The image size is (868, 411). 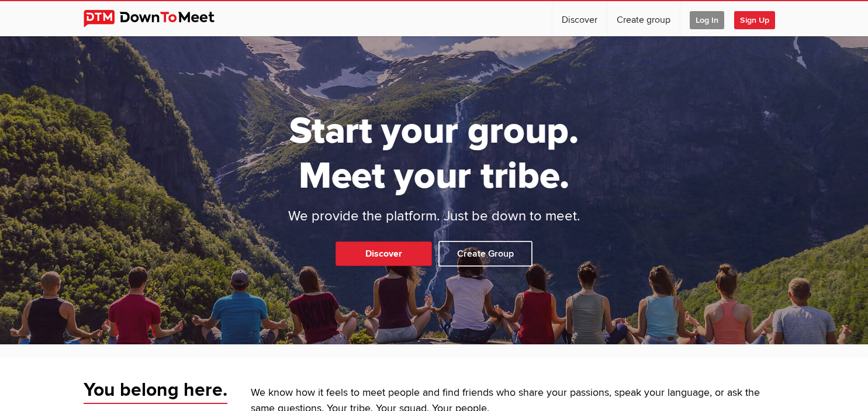 What do you see at coordinates (156, 391) in the screenshot?
I see `span: You belong here.` at bounding box center [156, 391].